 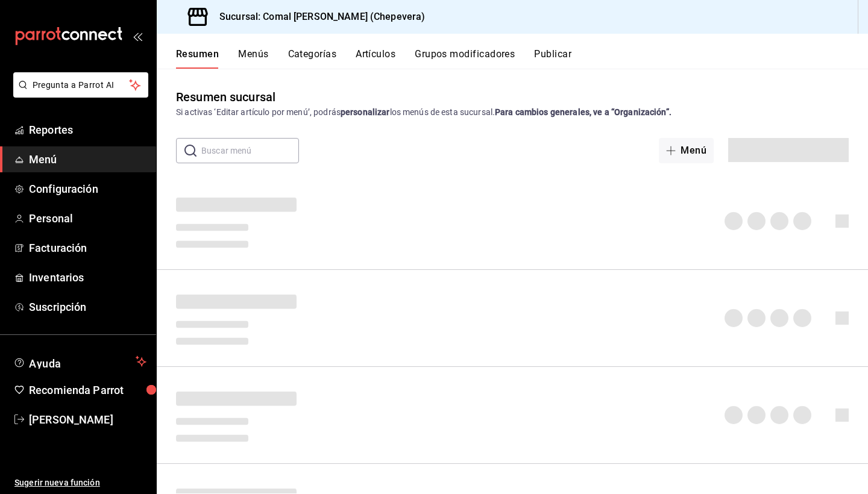 What do you see at coordinates (366, 112) in the screenshot?
I see `strong: personalizar` at bounding box center [366, 112].